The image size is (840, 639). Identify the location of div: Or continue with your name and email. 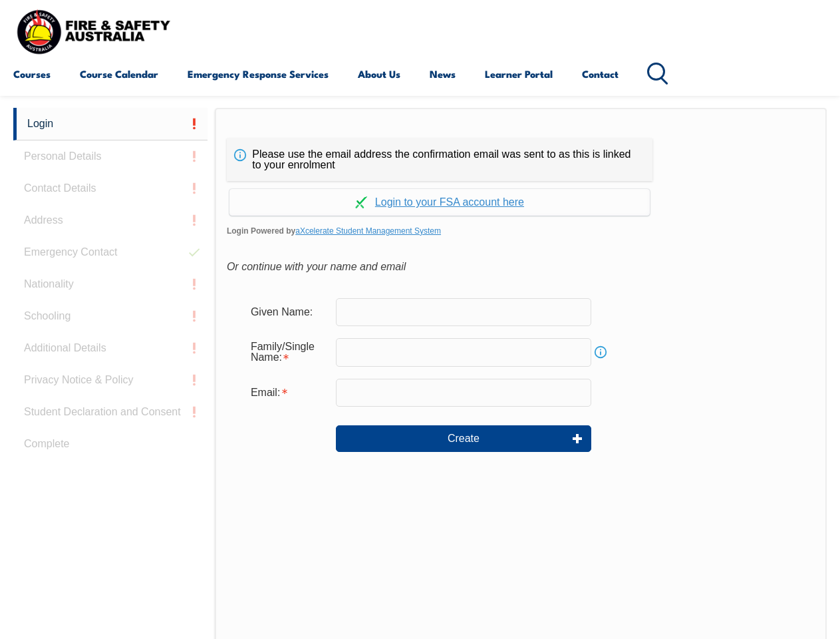
(521, 267).